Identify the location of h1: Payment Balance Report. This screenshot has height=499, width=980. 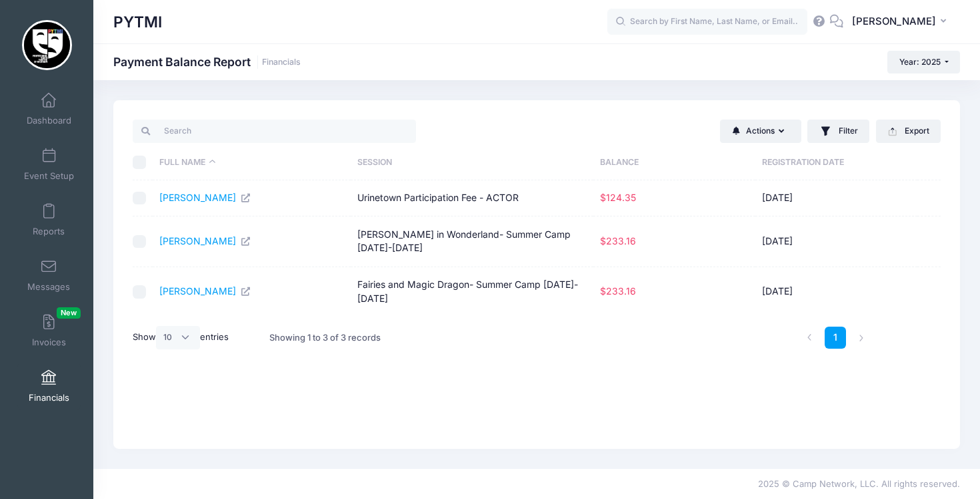
(207, 62).